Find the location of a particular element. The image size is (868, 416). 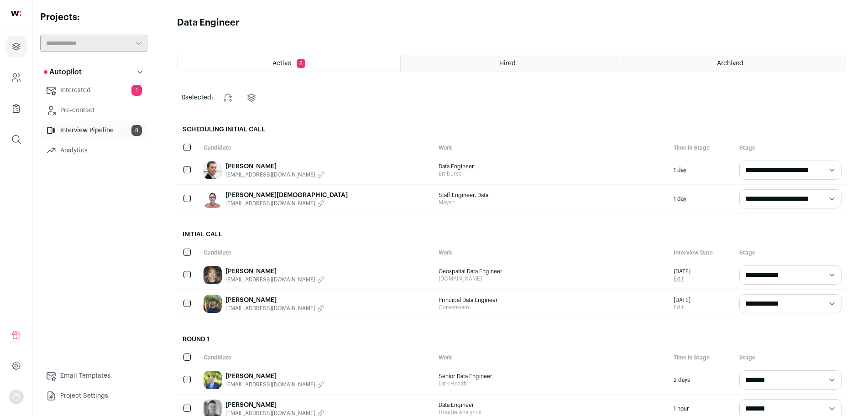

img: wellfound-shorthand-0d5821cbd27db2630d0214b213865d53afaa358527fdda9d0ea32b1df1b89c2c.svg is located at coordinates (16, 13).